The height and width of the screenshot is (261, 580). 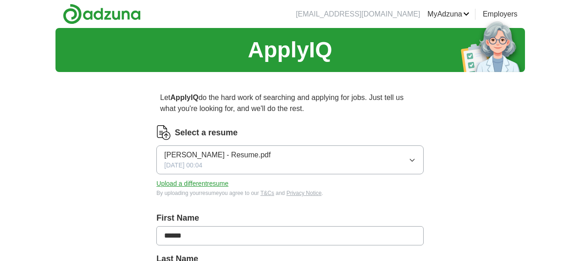 What do you see at coordinates (290, 50) in the screenshot?
I see `h1: ApplyIQ` at bounding box center [290, 50].